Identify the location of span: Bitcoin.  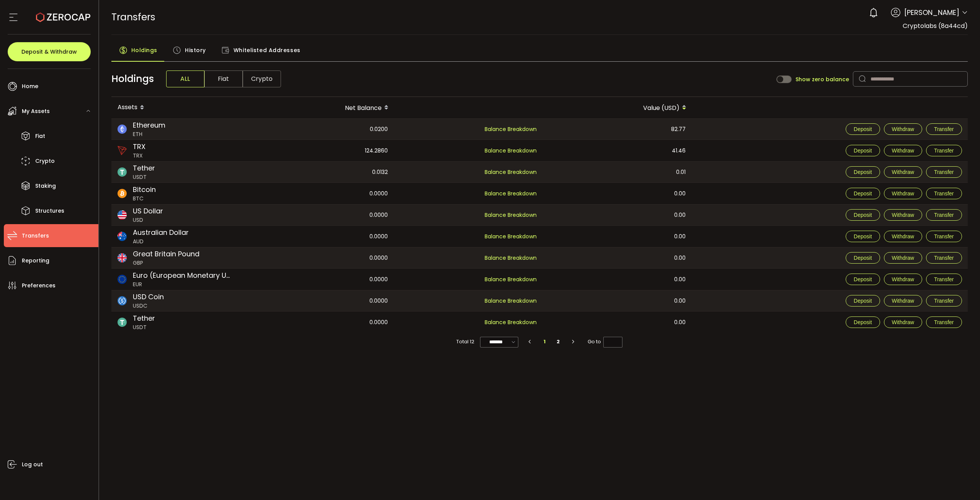
(144, 189).